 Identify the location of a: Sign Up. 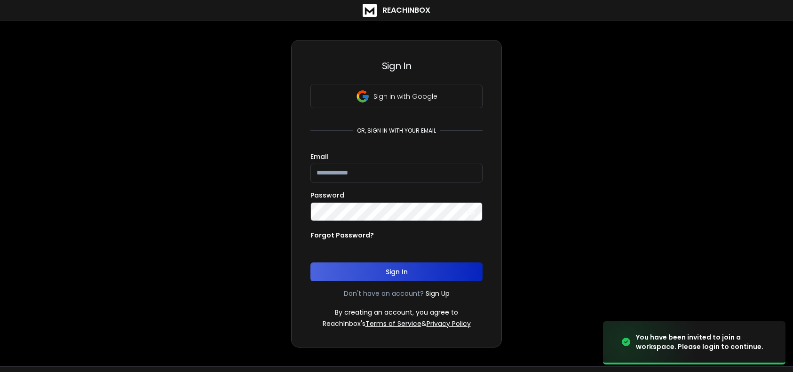
(437, 293).